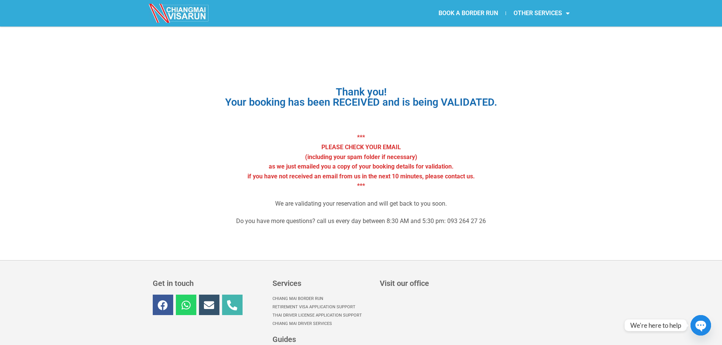 Image resolution: width=722 pixels, height=345 pixels. Describe the element at coordinates (322, 283) in the screenshot. I see `h3: Services` at that location.